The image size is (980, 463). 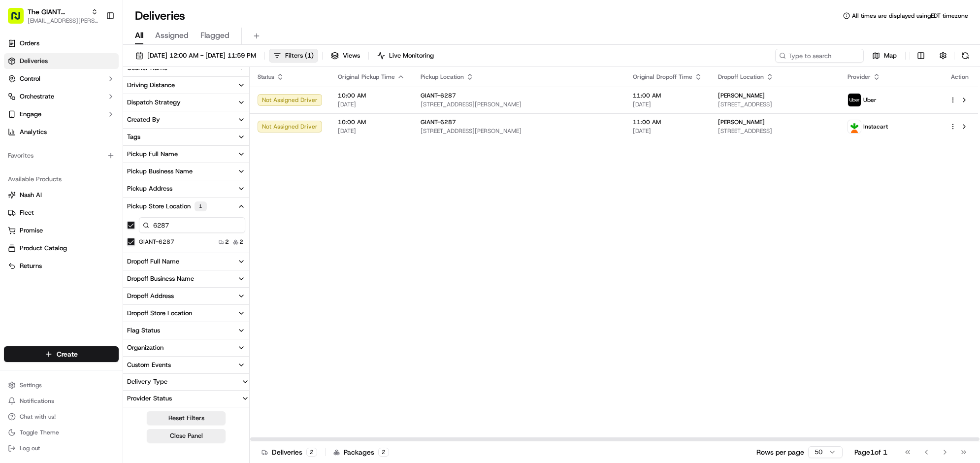 What do you see at coordinates (43, 248) in the screenshot?
I see `span: Product Catalog` at bounding box center [43, 248].